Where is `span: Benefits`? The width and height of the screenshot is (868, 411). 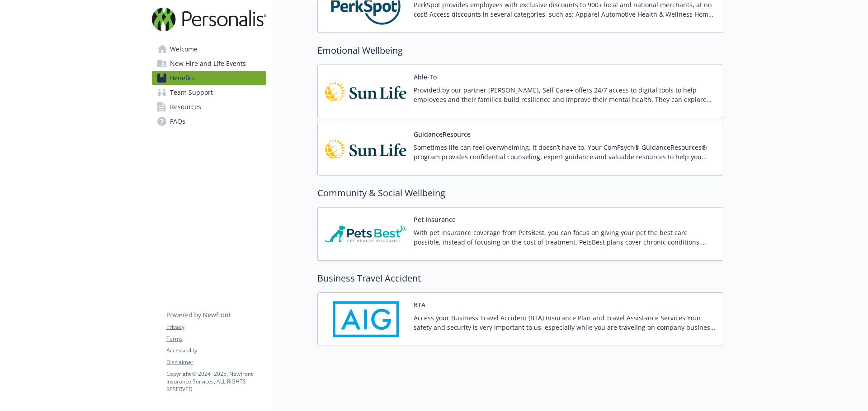 span: Benefits is located at coordinates (182, 78).